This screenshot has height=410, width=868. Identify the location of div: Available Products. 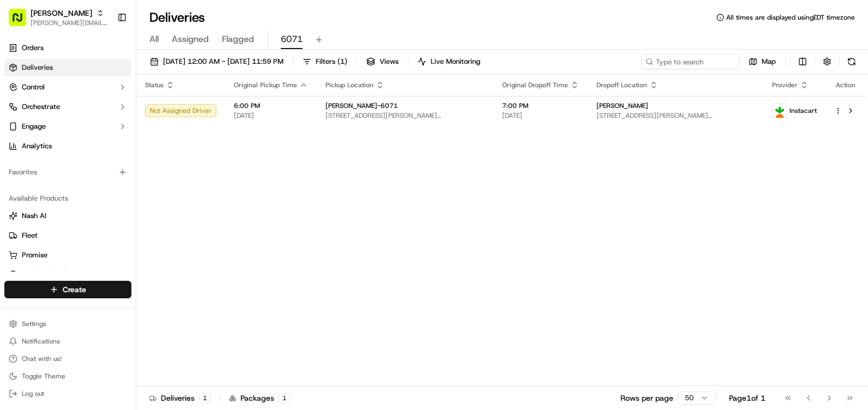
(68, 199).